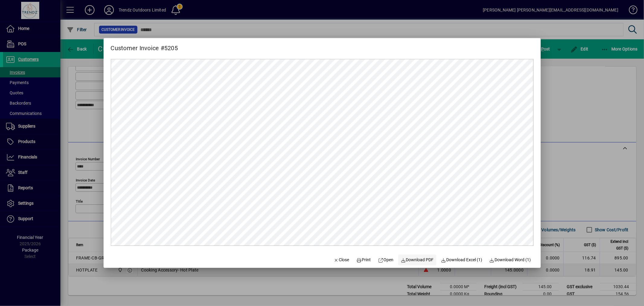  Describe the element at coordinates (145, 45) in the screenshot. I see `h2: Customer Invoice #5205` at that location.